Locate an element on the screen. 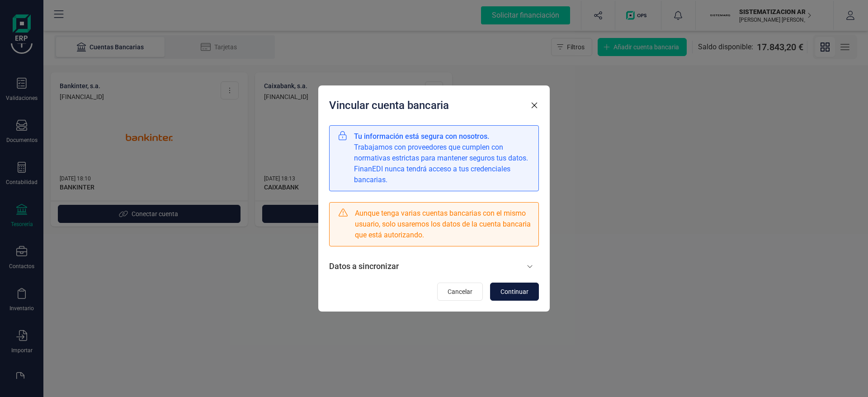  span: Continuar is located at coordinates (514, 291).